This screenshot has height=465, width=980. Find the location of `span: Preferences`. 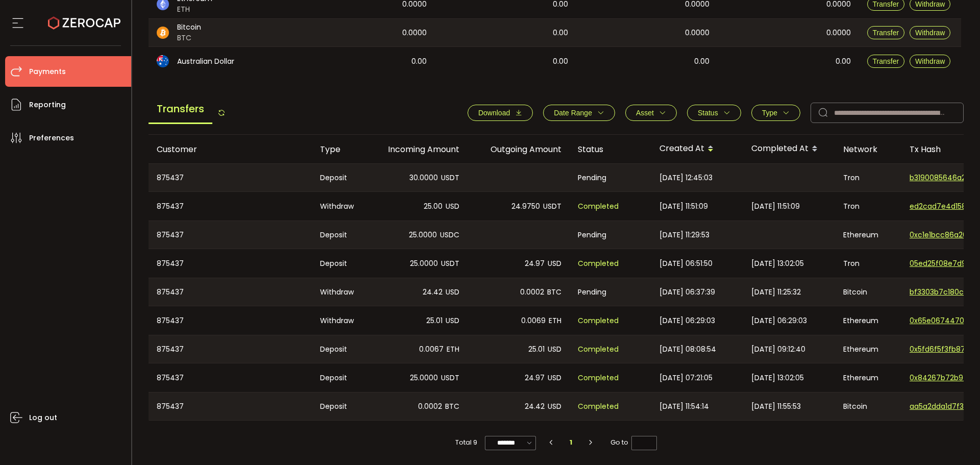

span: Preferences is located at coordinates (51, 138).